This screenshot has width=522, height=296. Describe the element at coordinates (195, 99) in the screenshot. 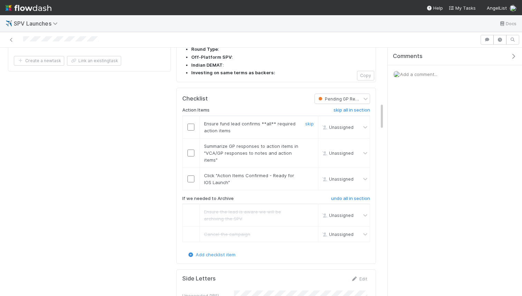

I see `h5: Checklist` at that location.